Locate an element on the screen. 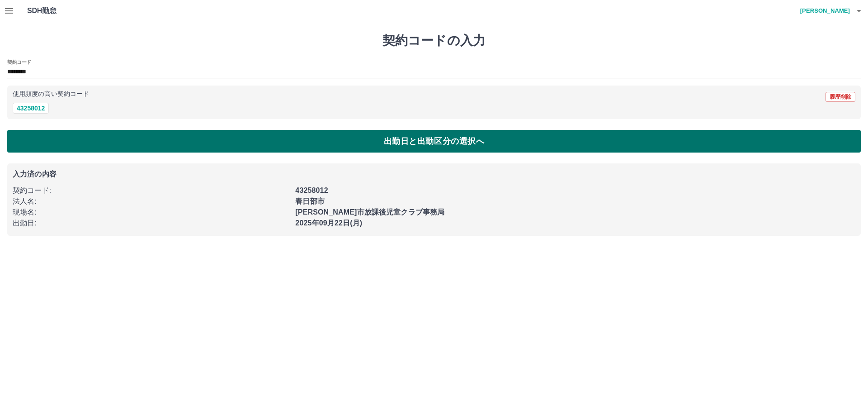 This screenshot has height=416, width=868. b: 2025年09月22日(月) is located at coordinates (329, 223).